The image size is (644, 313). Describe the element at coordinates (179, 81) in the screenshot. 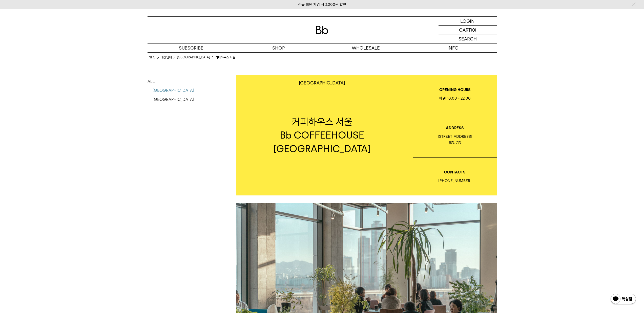

I see `a: ALL` at that location.